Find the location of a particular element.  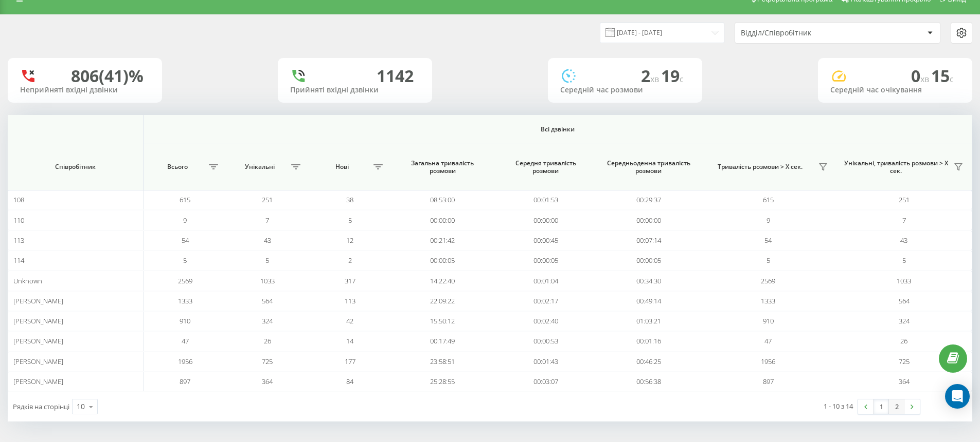

span: 317 is located at coordinates (350, 281).